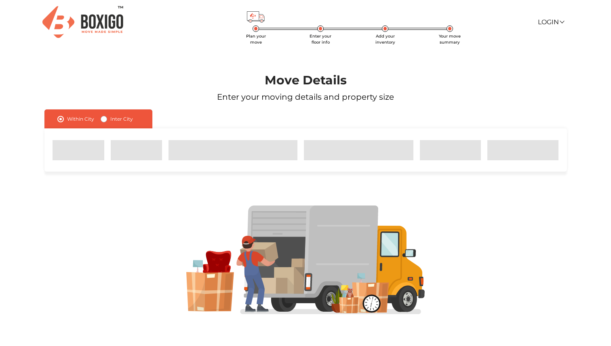 The width and height of the screenshot is (611, 346). What do you see at coordinates (256, 39) in the screenshot?
I see `span: Plan your move` at bounding box center [256, 39].